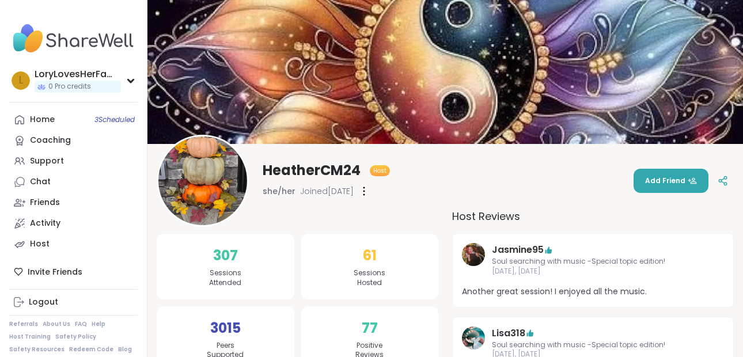 The height and width of the screenshot is (357, 743). What do you see at coordinates (45, 203) in the screenshot?
I see `div: Friends` at bounding box center [45, 203].